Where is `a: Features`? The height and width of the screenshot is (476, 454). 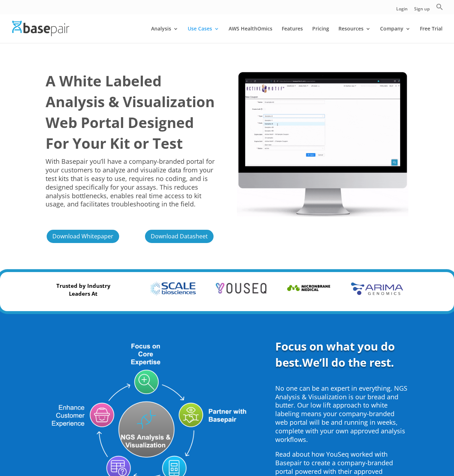
a: Features is located at coordinates (292, 34).